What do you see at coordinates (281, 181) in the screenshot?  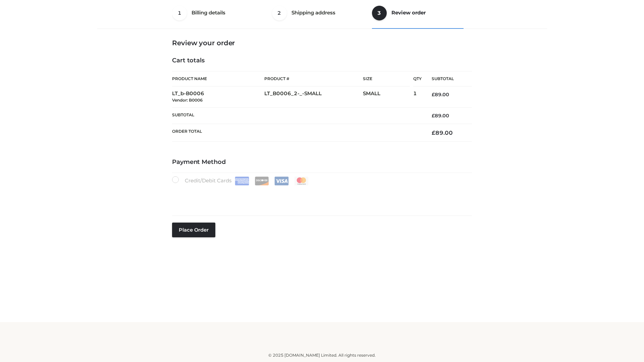 I see `img: Visa` at bounding box center [281, 181].